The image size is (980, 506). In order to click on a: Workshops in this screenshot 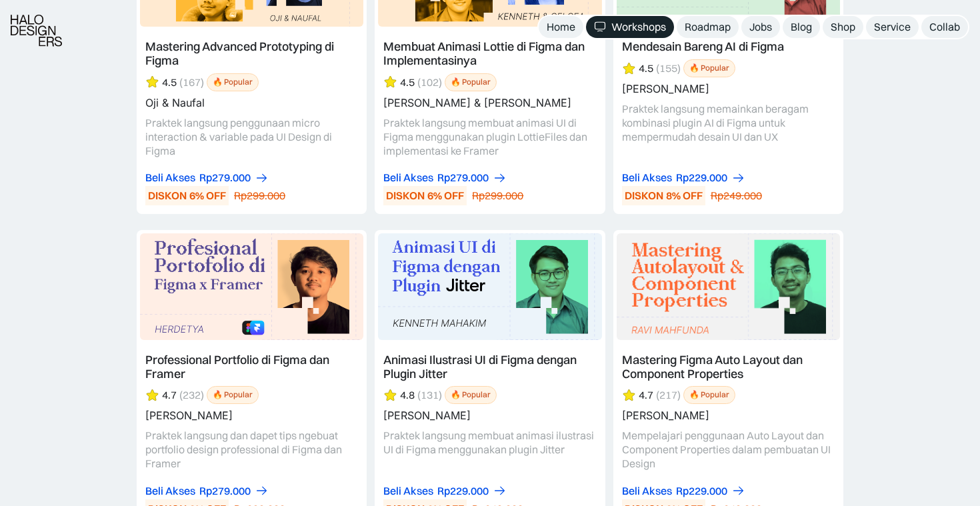, I will do `click(630, 27)`.